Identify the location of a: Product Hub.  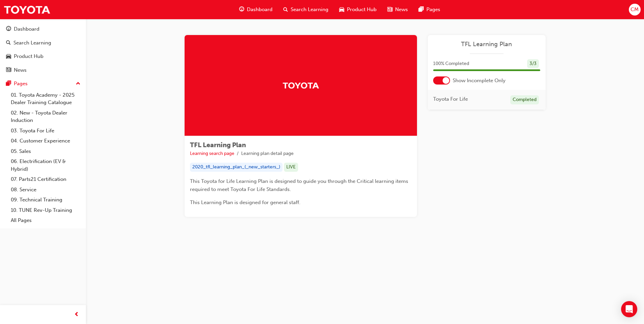
(43, 56).